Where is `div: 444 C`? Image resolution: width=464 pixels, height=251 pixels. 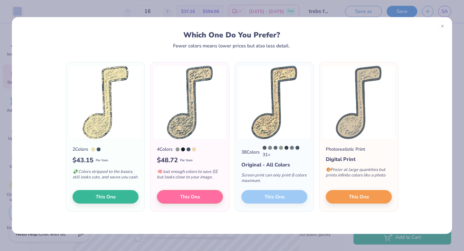 div: 444 C is located at coordinates (292, 148).